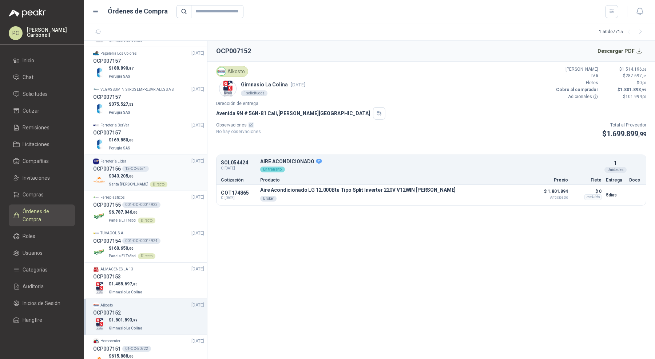 The width and height of the screenshot is (655, 359). Describe the element at coordinates (125, 212) in the screenshot. I see `span: 6.787.046` at that location.